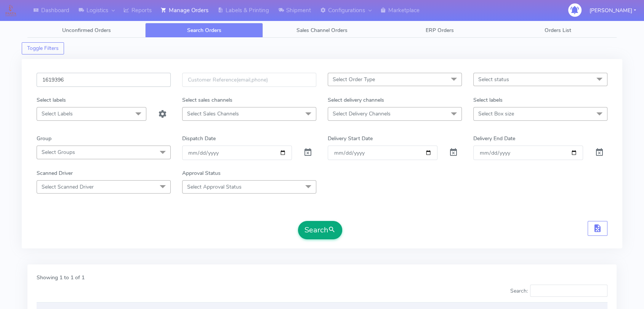  What do you see at coordinates (44, 138) in the screenshot?
I see `label: Group` at bounding box center [44, 138].